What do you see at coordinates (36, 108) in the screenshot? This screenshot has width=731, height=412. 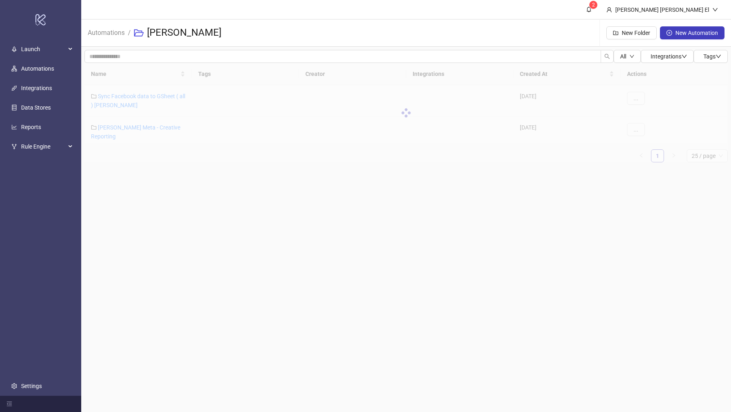 I see `a: Data Stores` at bounding box center [36, 108].